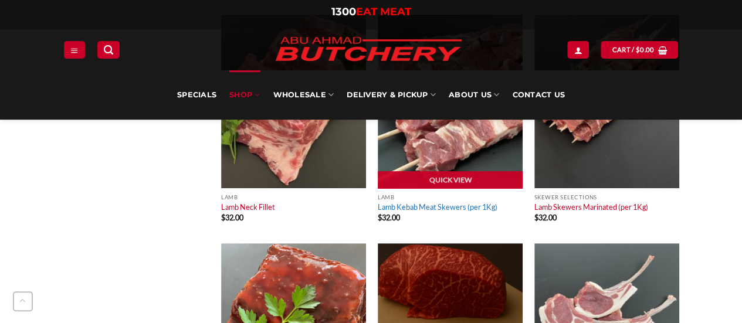 The image size is (742, 323). What do you see at coordinates (196, 95) in the screenshot?
I see `a: Specials` at bounding box center [196, 95].